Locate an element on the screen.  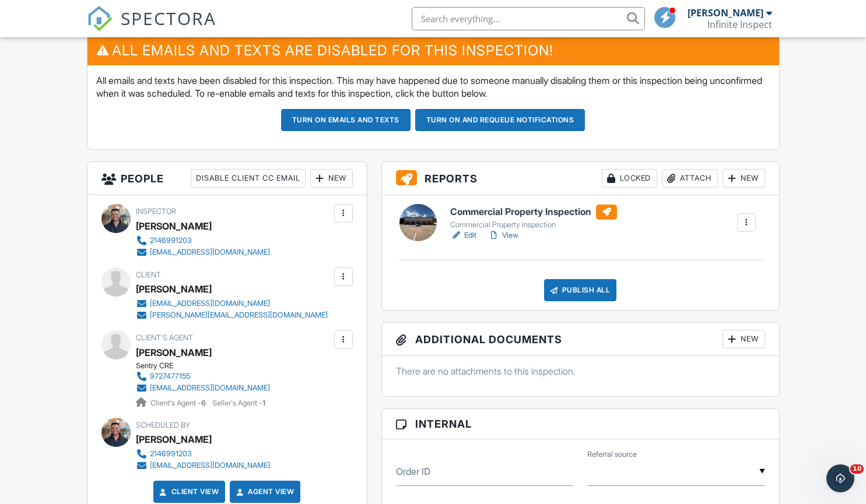
span: Inspector is located at coordinates (156, 211).